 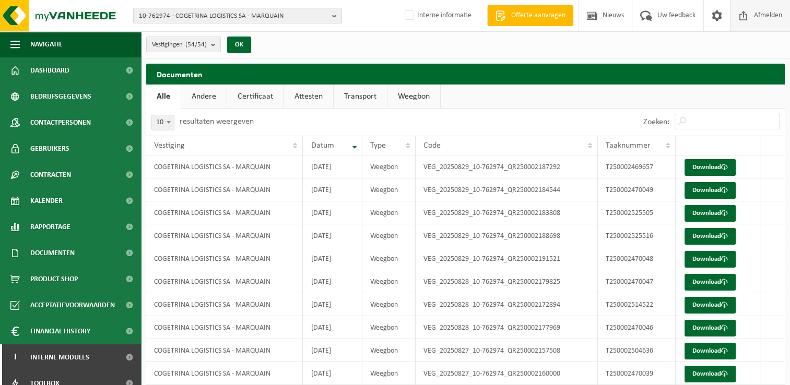 What do you see at coordinates (60, 331) in the screenshot?
I see `span: Financial History` at bounding box center [60, 331].